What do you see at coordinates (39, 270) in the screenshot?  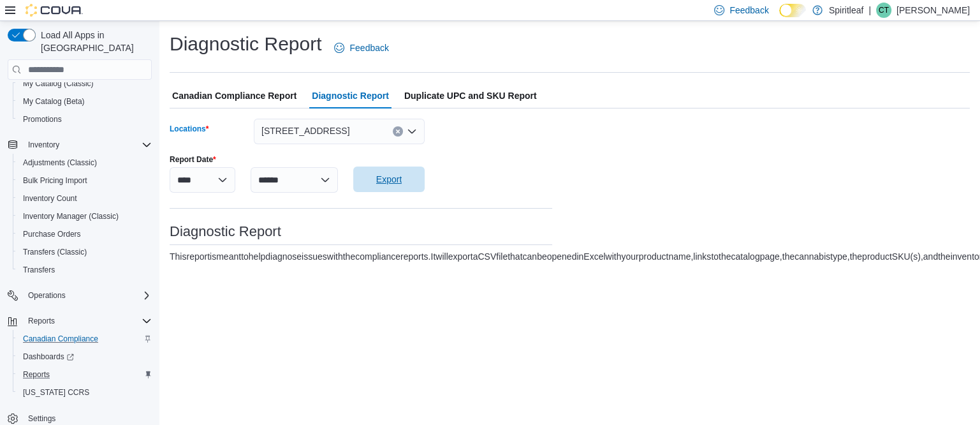 I see `a: Transfers` at bounding box center [39, 270].